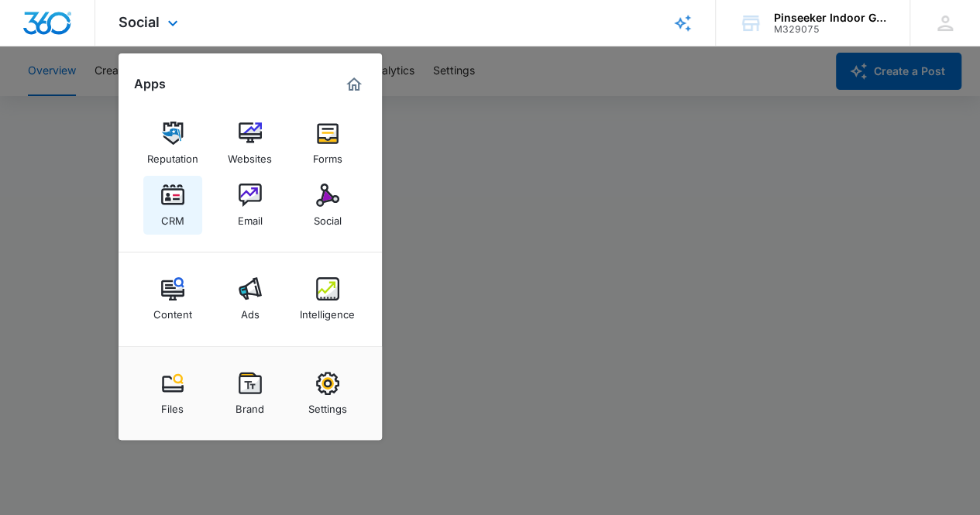 This screenshot has width=980, height=515. I want to click on a: Intelligence, so click(327, 299).